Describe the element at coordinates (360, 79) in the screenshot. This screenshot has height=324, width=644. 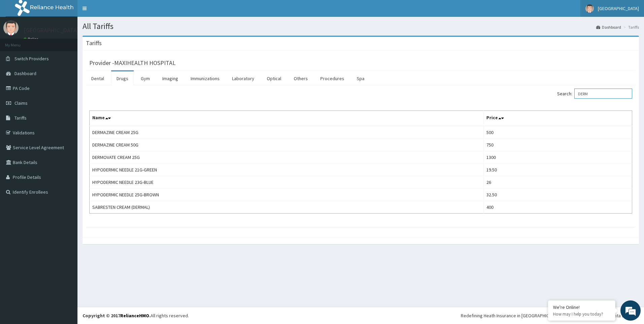
I see `a: Spa` at that location.